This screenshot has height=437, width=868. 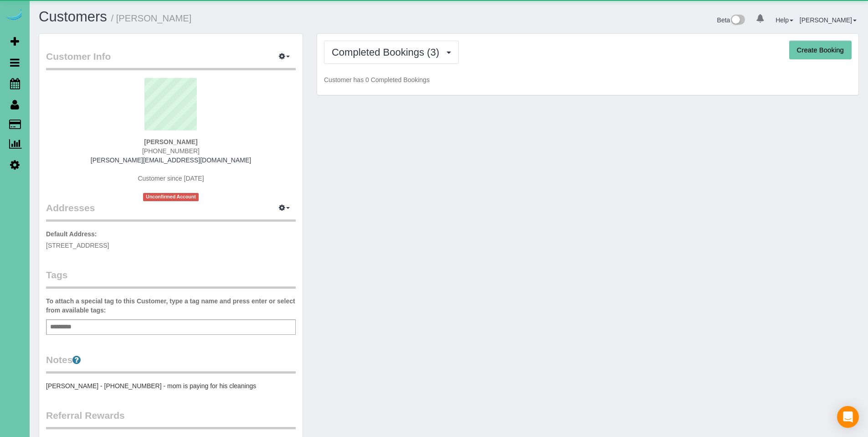 What do you see at coordinates (171, 278) in the screenshot?
I see `legend: Tags` at bounding box center [171, 278].